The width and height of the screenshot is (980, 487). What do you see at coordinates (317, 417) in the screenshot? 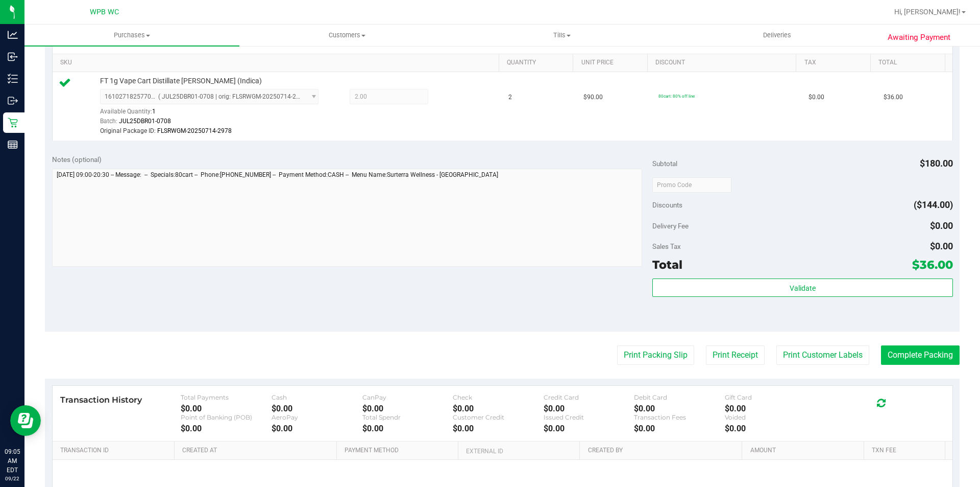
I see `div: AeroPay` at bounding box center [317, 417].